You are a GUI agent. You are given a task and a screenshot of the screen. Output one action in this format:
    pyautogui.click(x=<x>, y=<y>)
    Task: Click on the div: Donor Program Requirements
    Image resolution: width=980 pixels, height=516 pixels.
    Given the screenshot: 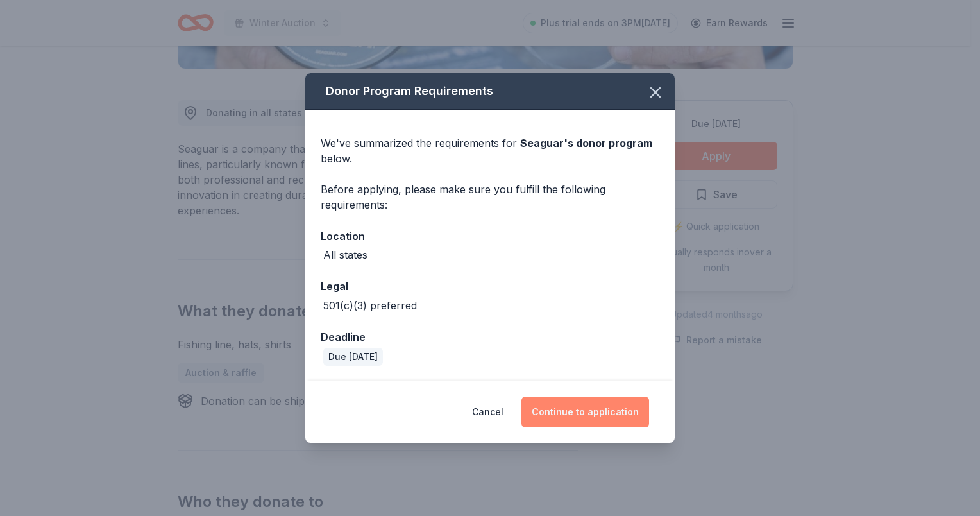 What is the action you would take?
    pyautogui.click(x=490, y=91)
    